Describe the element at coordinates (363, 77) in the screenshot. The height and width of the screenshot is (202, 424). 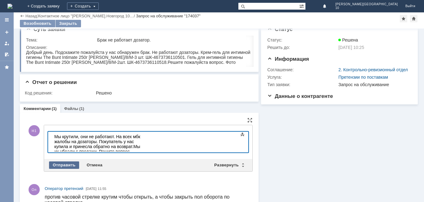
I see `a: Претензии по поставкам` at that location.